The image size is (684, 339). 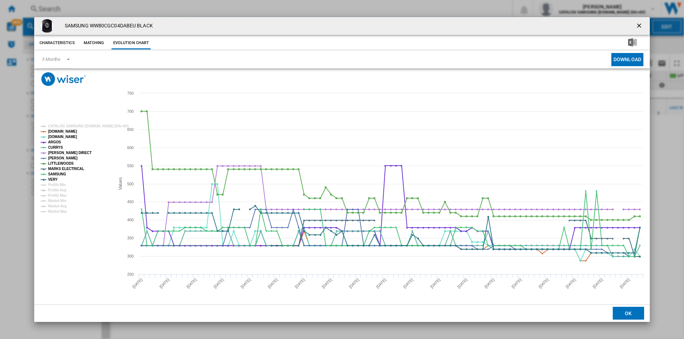 What do you see at coordinates (130, 166) in the screenshot?
I see `tspan: 550` at bounding box center [130, 166].